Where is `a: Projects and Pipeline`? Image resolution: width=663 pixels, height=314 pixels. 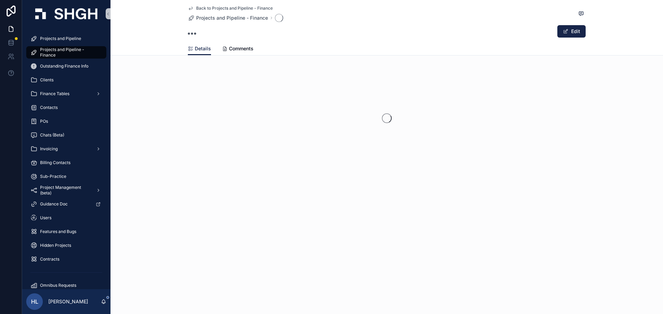
a: Projects and Pipeline is located at coordinates (66, 39).